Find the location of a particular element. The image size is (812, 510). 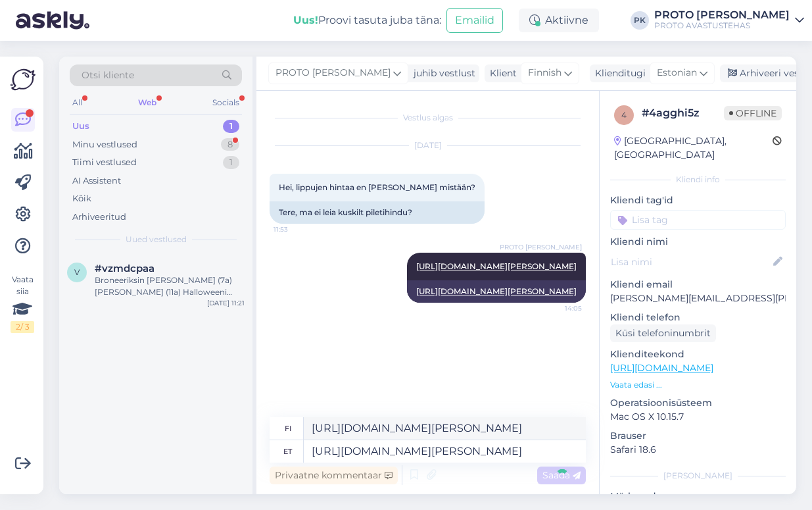

div: Proovi tasuta juba täna: is located at coordinates (367, 21).